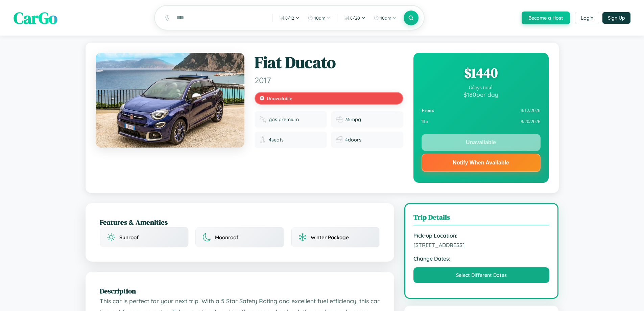 The width and height of the screenshot is (644, 311). Describe the element at coordinates (481, 95) in the screenshot. I see `div: $ 180 per day` at that location.